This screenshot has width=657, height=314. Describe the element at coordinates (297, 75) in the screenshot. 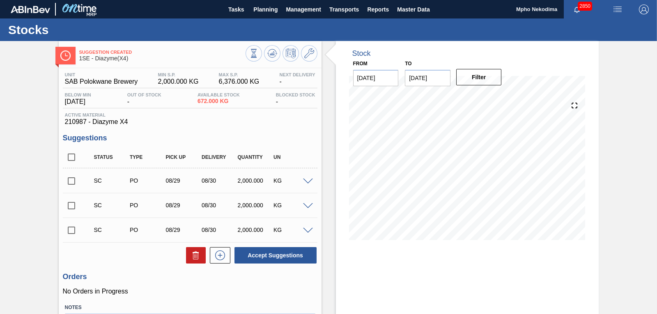

I see `span: Next Delivery` at that location.